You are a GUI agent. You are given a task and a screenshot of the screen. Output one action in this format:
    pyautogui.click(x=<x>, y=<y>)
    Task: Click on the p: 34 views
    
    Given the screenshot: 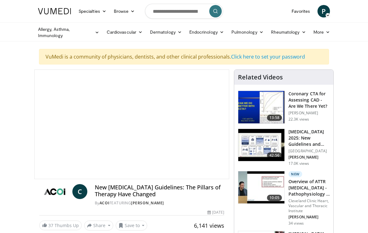 What is the action you would take?
    pyautogui.click(x=296, y=223)
    